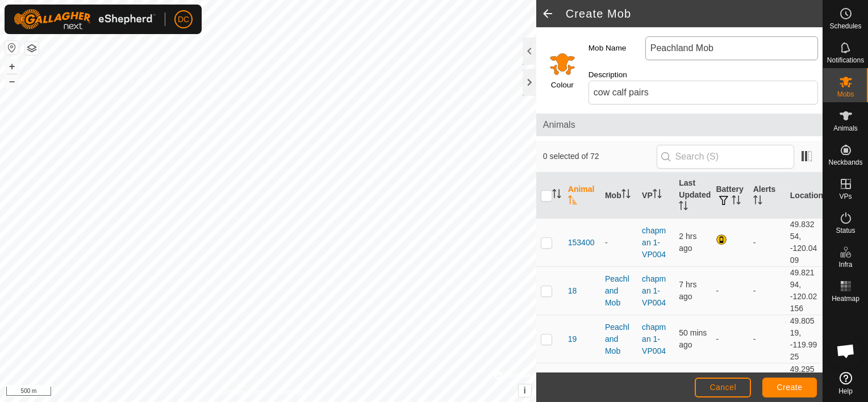 This screenshot has height=402, width=868. What do you see at coordinates (729, 195) in the screenshot?
I see `th: Battery` at bounding box center [729, 195].